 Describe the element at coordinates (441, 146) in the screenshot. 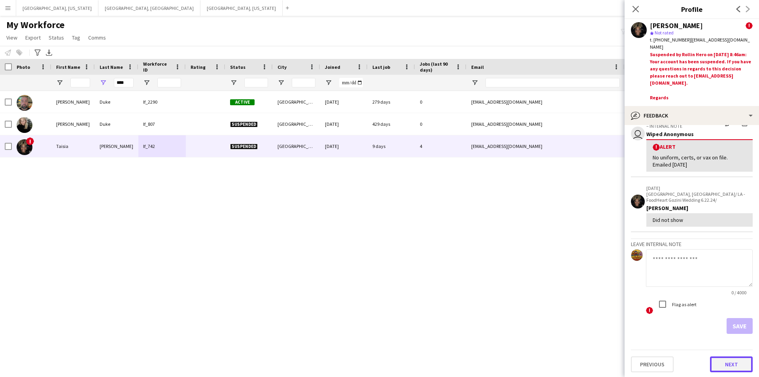

I see `div: 4` at that location.